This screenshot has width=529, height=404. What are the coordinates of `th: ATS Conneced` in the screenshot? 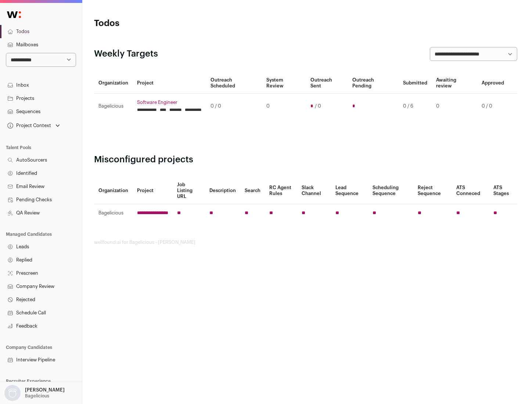 It's located at (470, 191).